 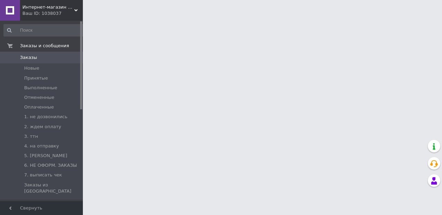 What do you see at coordinates (31, 137) in the screenshot?
I see `span: 3. ттн` at bounding box center [31, 137].